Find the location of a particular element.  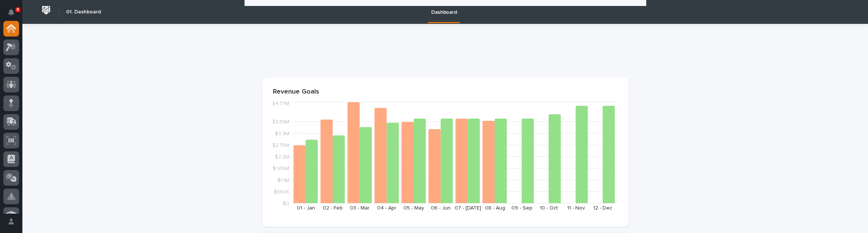

text: 02 - Feb is located at coordinates (332, 208).